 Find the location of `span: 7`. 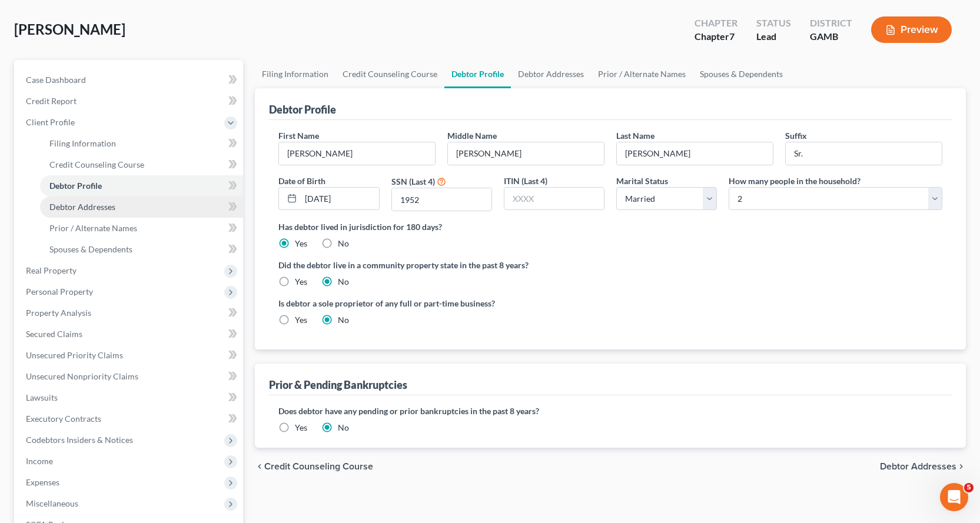

span: 7 is located at coordinates (732, 36).